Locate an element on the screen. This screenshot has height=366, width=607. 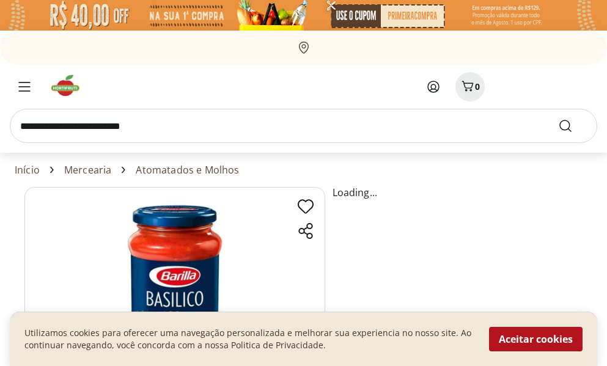
a: Atomatados e Molhos is located at coordinates (187, 170).